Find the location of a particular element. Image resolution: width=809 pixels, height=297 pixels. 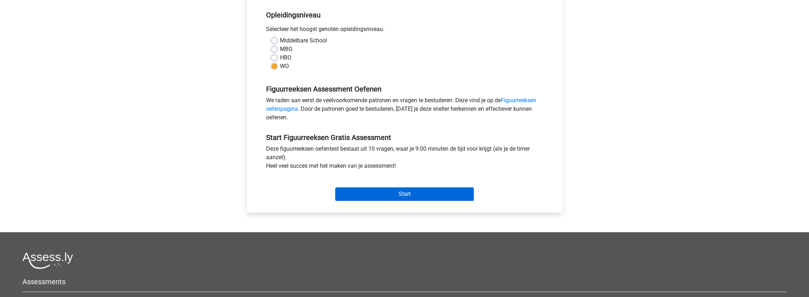

h5: Start Figuurreeksen Gratis Assessment is located at coordinates (405, 138).